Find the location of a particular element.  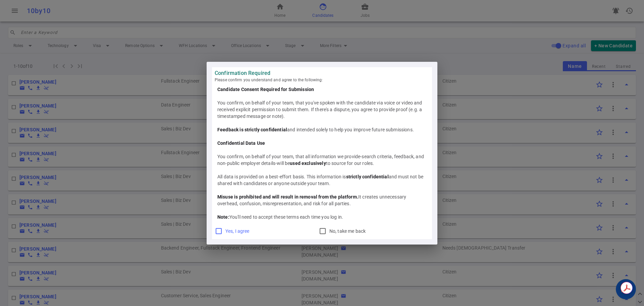

div: You'll need to accept these terms each time you log in. is located at coordinates (322, 216).